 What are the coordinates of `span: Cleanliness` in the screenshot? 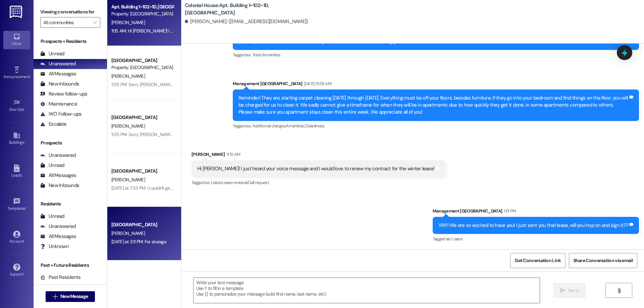 It's located at (315, 126).